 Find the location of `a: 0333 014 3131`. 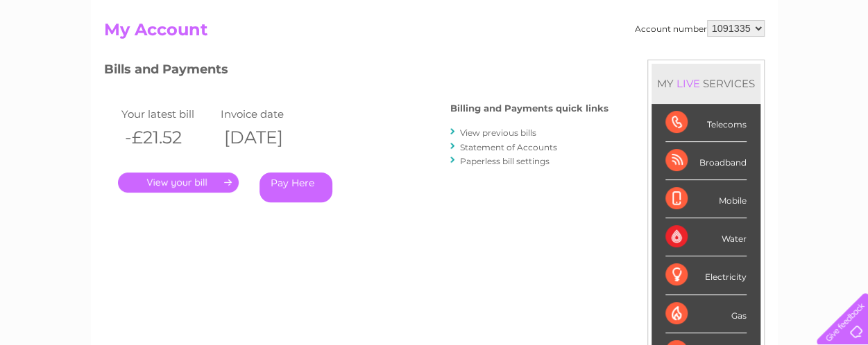

a: 0333 014 3131 is located at coordinates (654, 16).